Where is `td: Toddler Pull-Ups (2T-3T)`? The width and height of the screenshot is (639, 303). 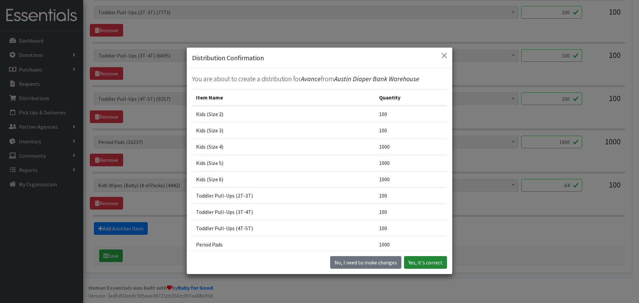
td: Toddler Pull-Ups (2T-3T) is located at coordinates (284, 196).